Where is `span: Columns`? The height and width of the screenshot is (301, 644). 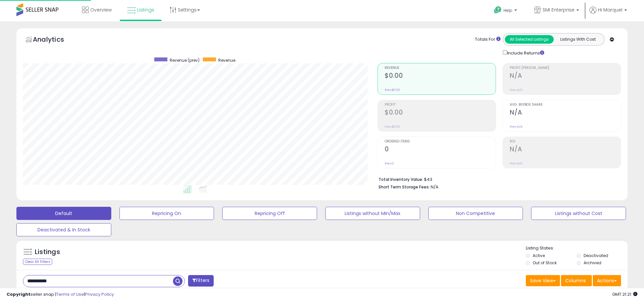
span: Columns is located at coordinates (576, 280).